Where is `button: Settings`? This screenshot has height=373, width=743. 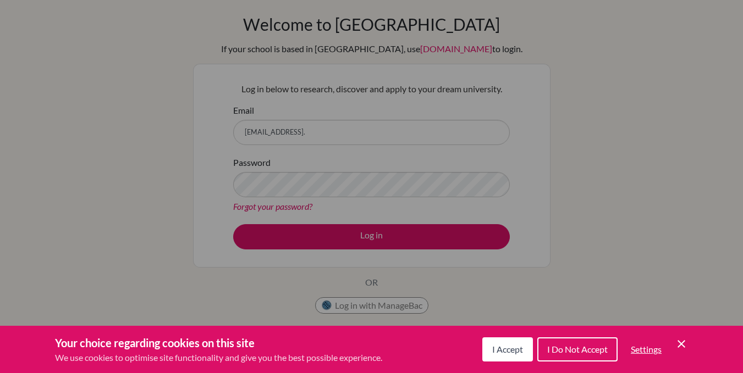 button: Settings is located at coordinates (646, 350).